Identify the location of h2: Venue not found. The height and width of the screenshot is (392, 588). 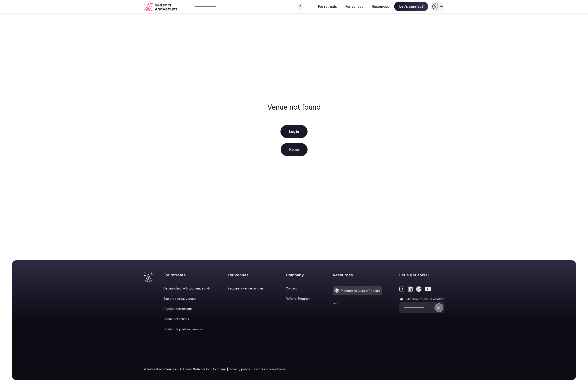
(294, 107).